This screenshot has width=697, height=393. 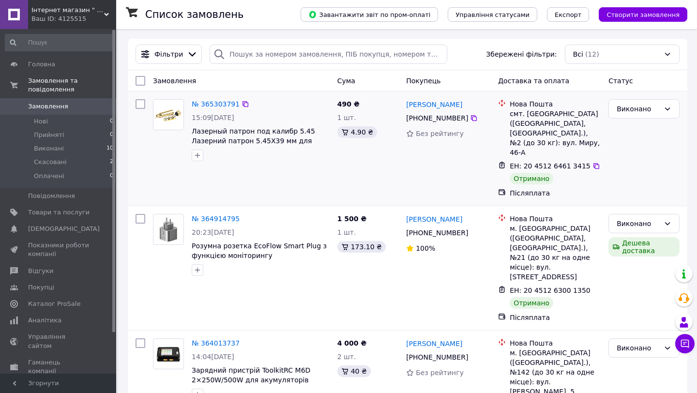 I want to click on span: 2, so click(x=111, y=162).